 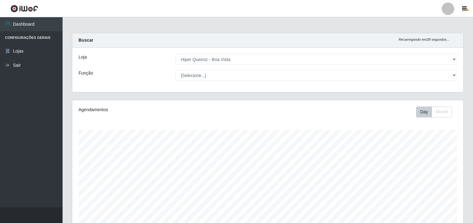 What do you see at coordinates (24, 8) in the screenshot?
I see `img: CoreUI Logo` at bounding box center [24, 8].